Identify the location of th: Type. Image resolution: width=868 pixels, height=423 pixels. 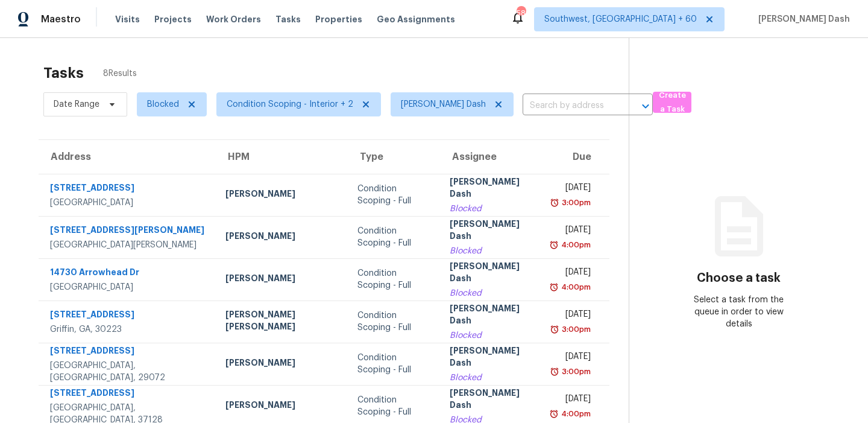
(394, 157).